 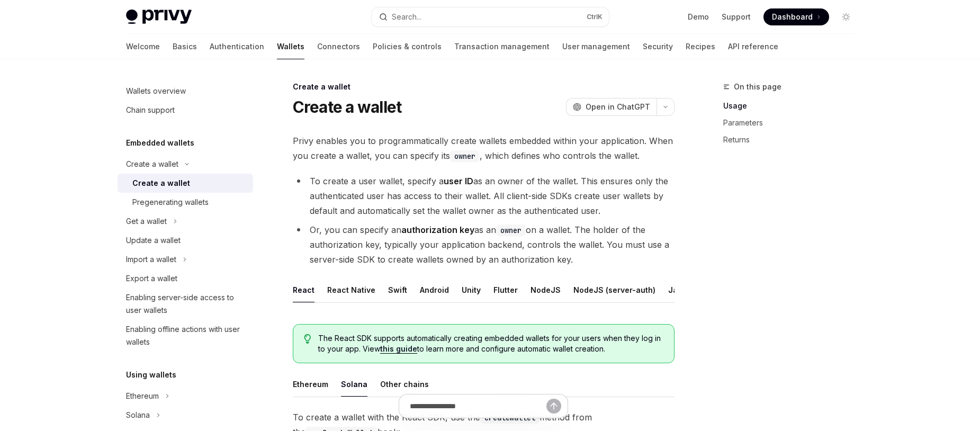 What do you see at coordinates (793, 139) in the screenshot?
I see `a: Returns` at bounding box center [793, 139].